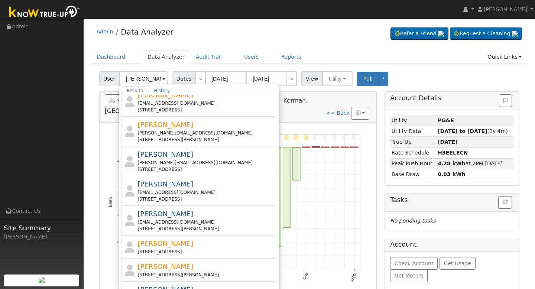 This screenshot has width=535, height=289. Describe the element at coordinates (414, 263) in the screenshot. I see `button: Check Account` at that location.